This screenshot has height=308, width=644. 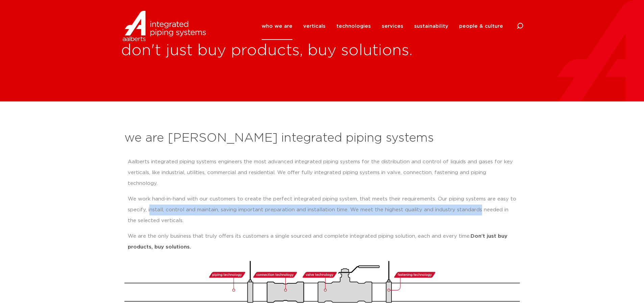 I want to click on p: We work hand-in-hand with our customers to create the perfect integrated piping system, that meet..., so click(x=322, y=210).